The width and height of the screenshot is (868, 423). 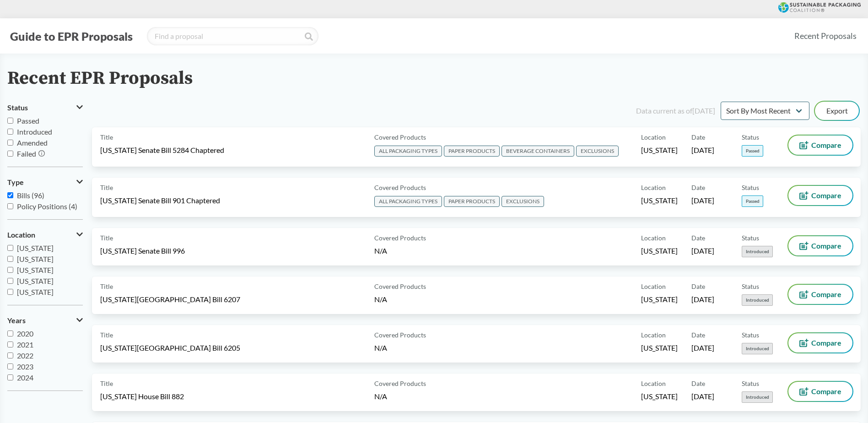 I want to click on span: Bills (96), so click(x=31, y=195).